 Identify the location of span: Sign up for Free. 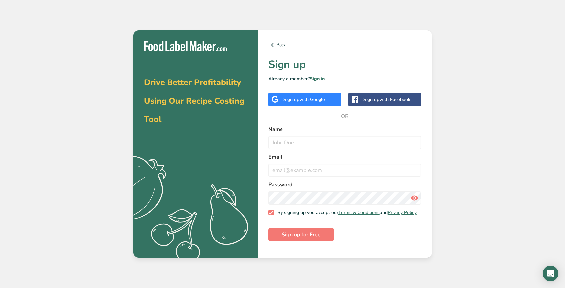
(301, 235).